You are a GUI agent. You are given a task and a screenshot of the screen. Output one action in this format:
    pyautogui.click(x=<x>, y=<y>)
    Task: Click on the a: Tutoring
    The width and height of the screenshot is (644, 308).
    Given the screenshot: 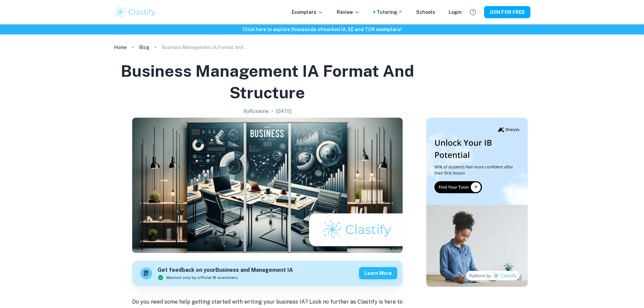 What is the action you would take?
    pyautogui.click(x=389, y=12)
    